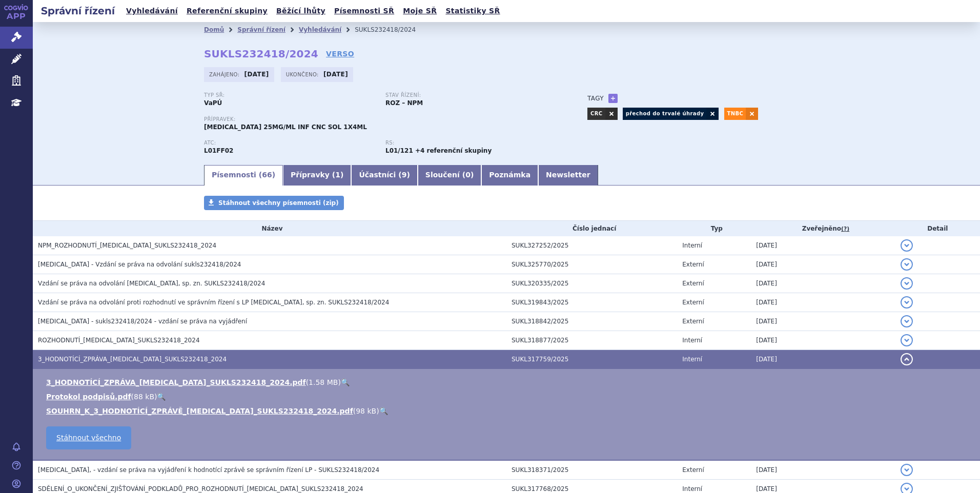 This screenshot has width=980, height=493. Describe the element at coordinates (289, 96) in the screenshot. I see `p: Typ SŘ:` at that location.